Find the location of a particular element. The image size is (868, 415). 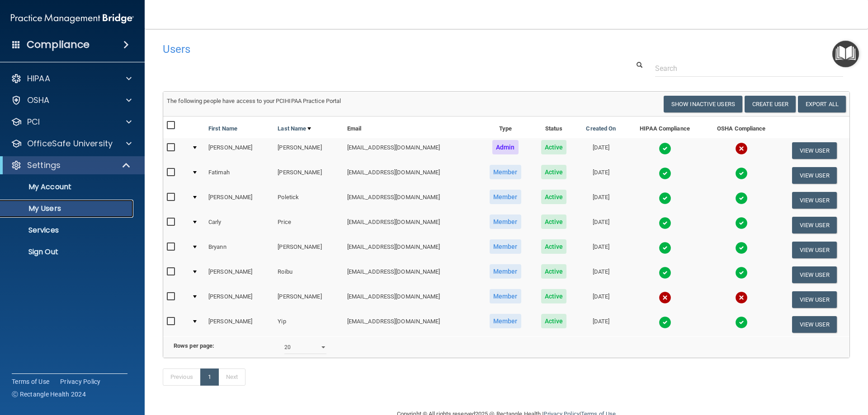

td: Poletick is located at coordinates (308, 200).